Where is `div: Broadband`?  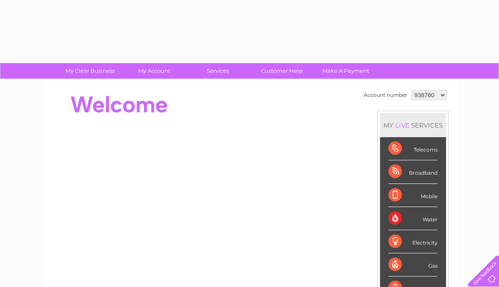
div: Broadband is located at coordinates (413, 172).